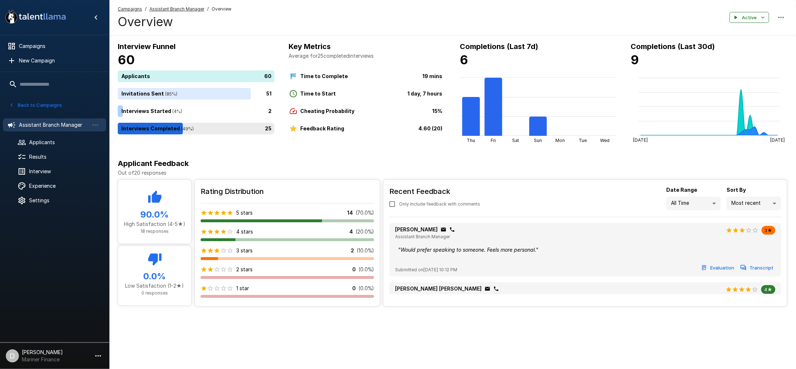 This screenshot has width=796, height=369. What do you see at coordinates (585, 250) in the screenshot?
I see `div: " Would prefer speaking to someone. Feels more personal. "` at bounding box center [585, 250].